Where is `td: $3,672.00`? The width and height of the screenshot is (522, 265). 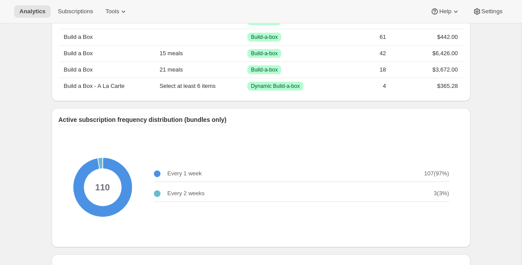 td: $3,672.00 is located at coordinates (426, 69).